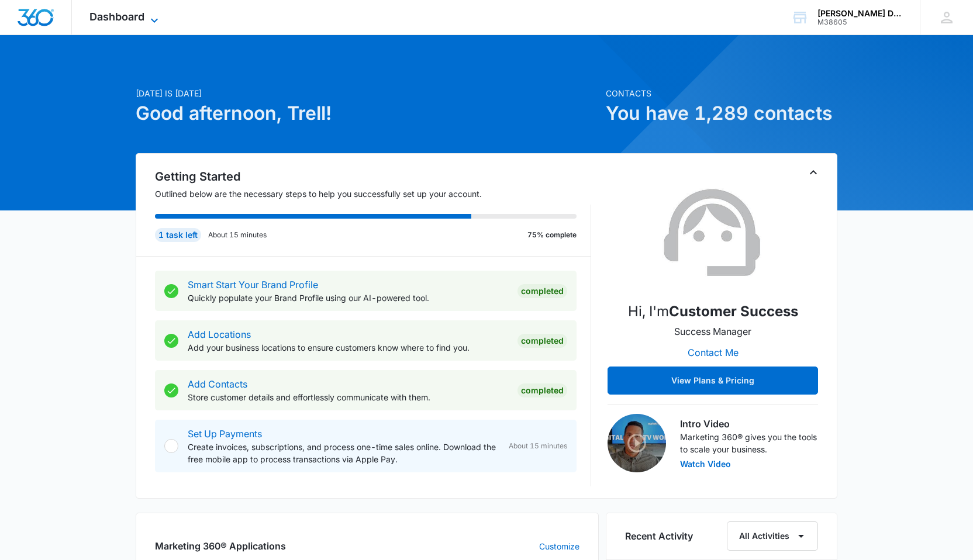 The image size is (973, 560). Describe the element at coordinates (348, 347) in the screenshot. I see `p: Add your business locations to ensure customers know where to find you.` at that location.